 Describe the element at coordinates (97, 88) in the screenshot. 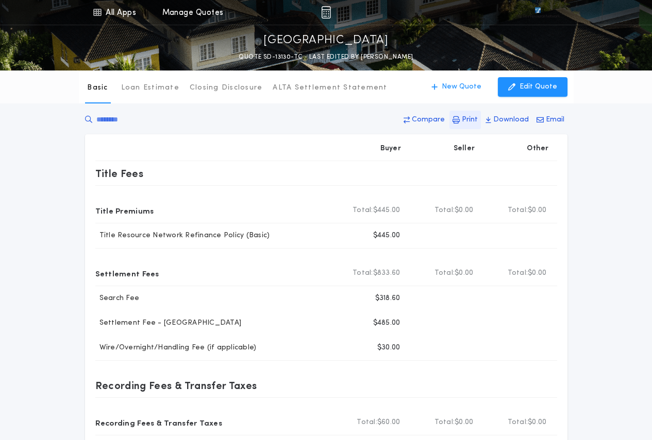

I see `p: Basic` at that location.